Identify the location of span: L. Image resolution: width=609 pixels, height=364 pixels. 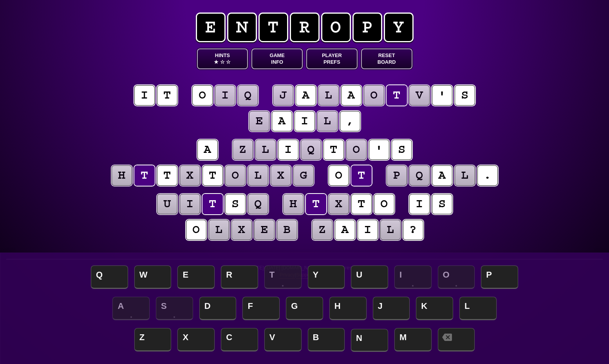
(478, 309).